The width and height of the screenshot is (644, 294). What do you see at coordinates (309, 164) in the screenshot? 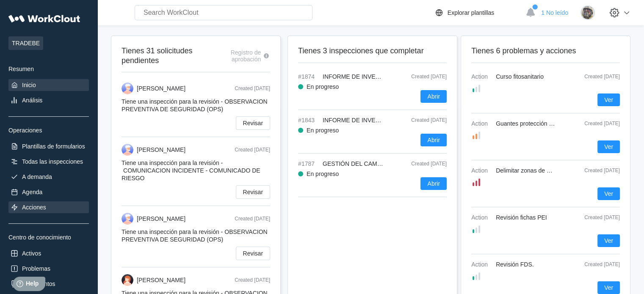
I see `span: #1787` at bounding box center [309, 164].